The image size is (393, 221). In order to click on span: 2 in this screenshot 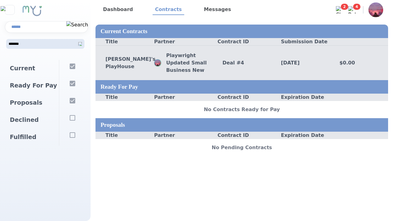, I will do `click(345, 7)`.